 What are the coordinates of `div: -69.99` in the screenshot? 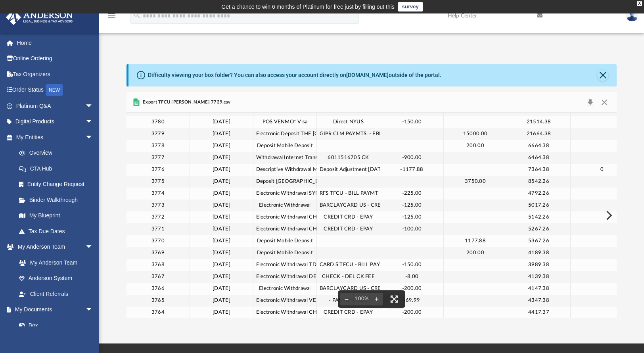 It's located at (412, 301).